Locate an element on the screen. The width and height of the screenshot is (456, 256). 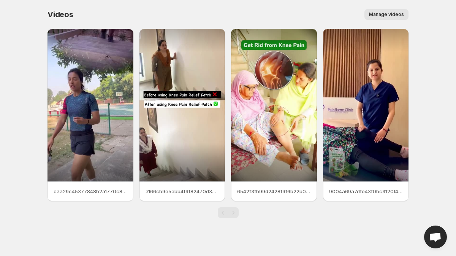
span: Videos is located at coordinates (60, 14).